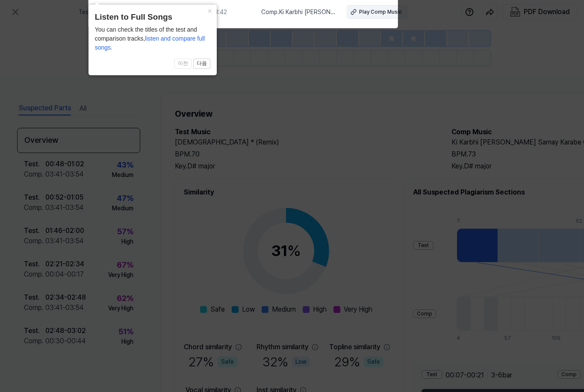  I want to click on div: Play Comp Music, so click(380, 12).